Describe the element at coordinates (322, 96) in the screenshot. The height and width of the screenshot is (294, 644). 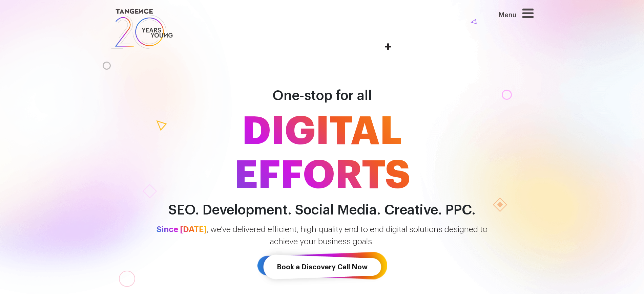
I see `span: One-stop for all` at that location.